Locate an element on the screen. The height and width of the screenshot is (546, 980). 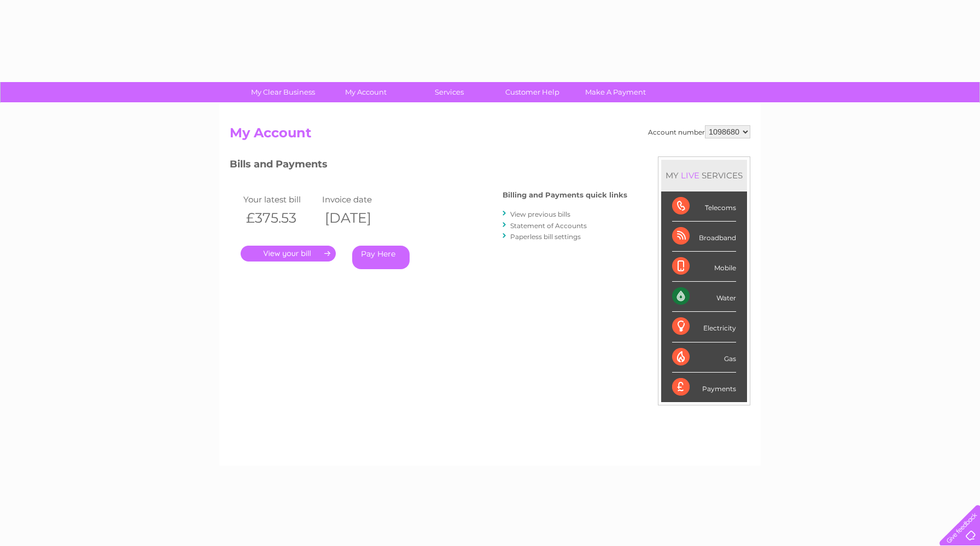
div: LIVE is located at coordinates (690, 175).